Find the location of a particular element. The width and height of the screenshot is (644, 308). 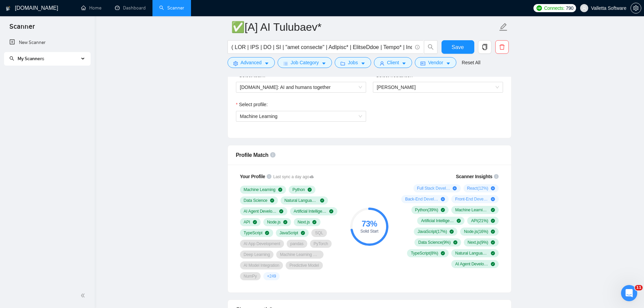

span: Select profile: is located at coordinates (253, 104).